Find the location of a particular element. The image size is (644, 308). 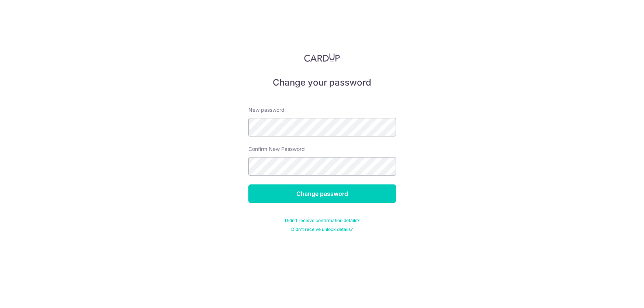

label: New password is located at coordinates (267, 110).